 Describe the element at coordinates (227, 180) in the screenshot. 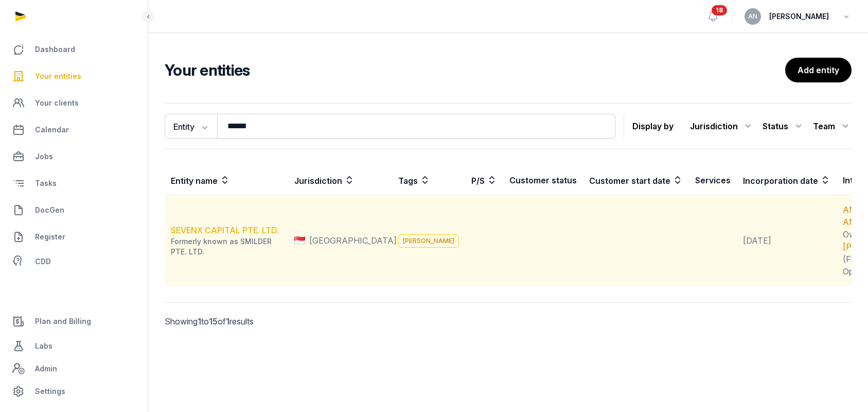

I see `th: Entity name` at that location.